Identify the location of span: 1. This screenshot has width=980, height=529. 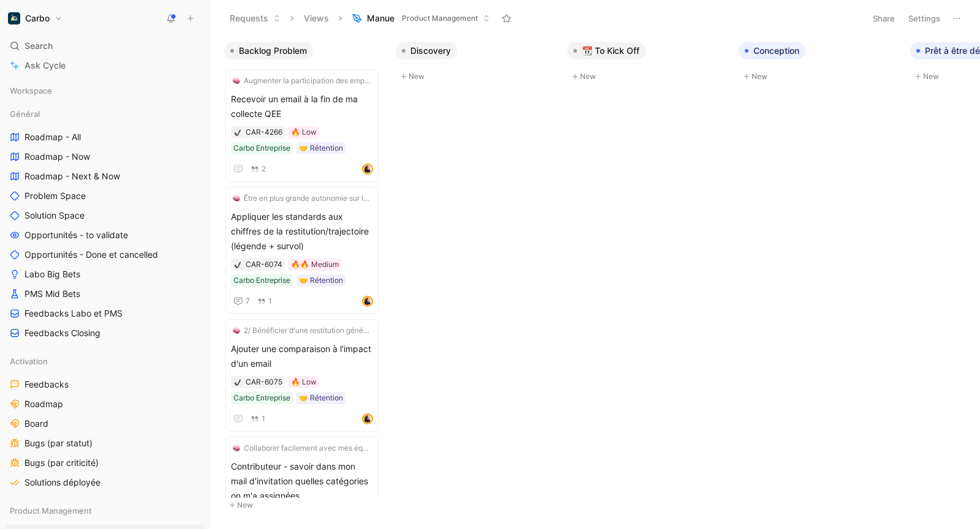
(263, 419).